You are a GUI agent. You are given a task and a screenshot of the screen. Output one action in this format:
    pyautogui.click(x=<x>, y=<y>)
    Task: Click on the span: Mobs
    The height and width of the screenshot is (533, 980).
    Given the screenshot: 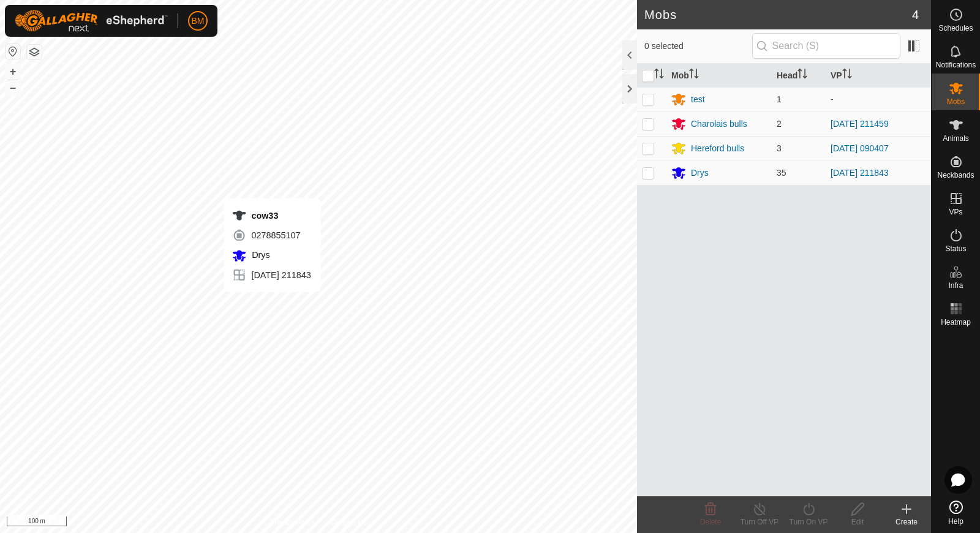 What is the action you would take?
    pyautogui.click(x=955, y=102)
    